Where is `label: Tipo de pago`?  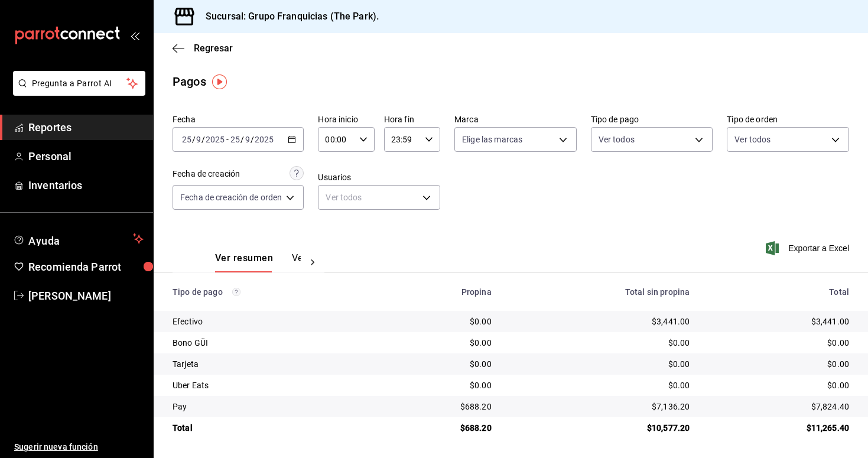 label: Tipo de pago is located at coordinates (652, 119).